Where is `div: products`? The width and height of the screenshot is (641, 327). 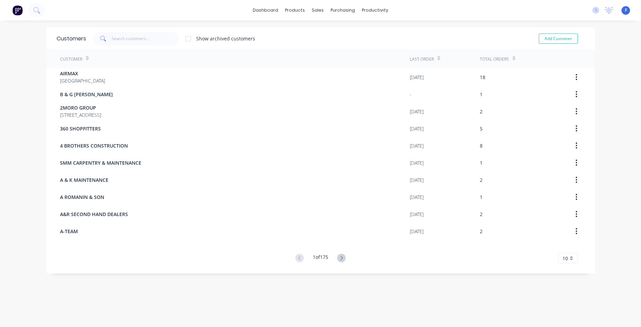 div: products is located at coordinates (295, 10).